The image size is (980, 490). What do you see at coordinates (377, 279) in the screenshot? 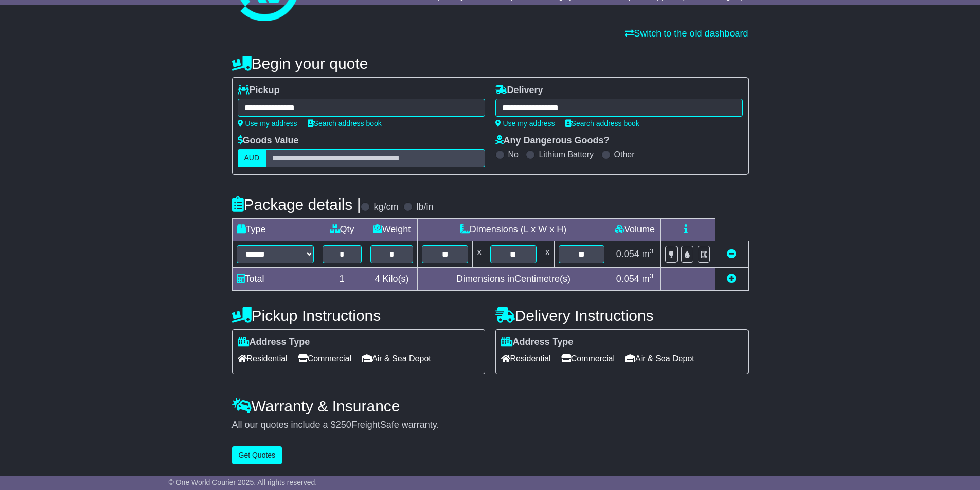
I see `span: 4` at bounding box center [377, 279].